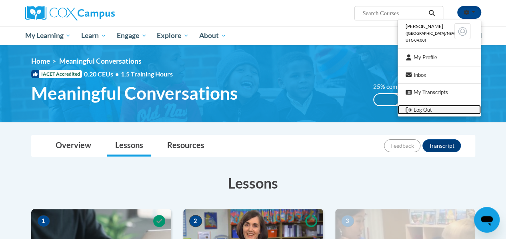  I want to click on a: My Profile, so click(439, 57).